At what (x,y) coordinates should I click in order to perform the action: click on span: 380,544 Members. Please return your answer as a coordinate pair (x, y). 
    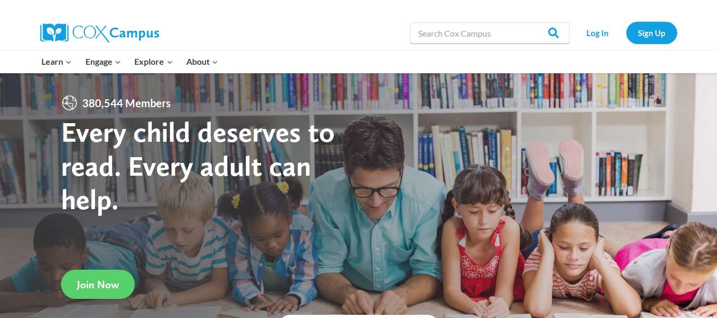
    Looking at the image, I should click on (126, 103).